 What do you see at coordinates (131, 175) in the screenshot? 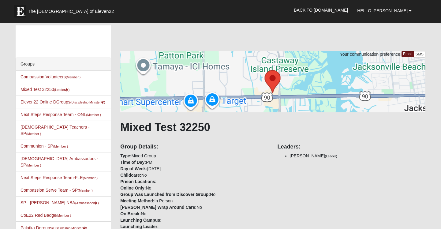
I see `strong: Childcare:` at bounding box center [131, 175].